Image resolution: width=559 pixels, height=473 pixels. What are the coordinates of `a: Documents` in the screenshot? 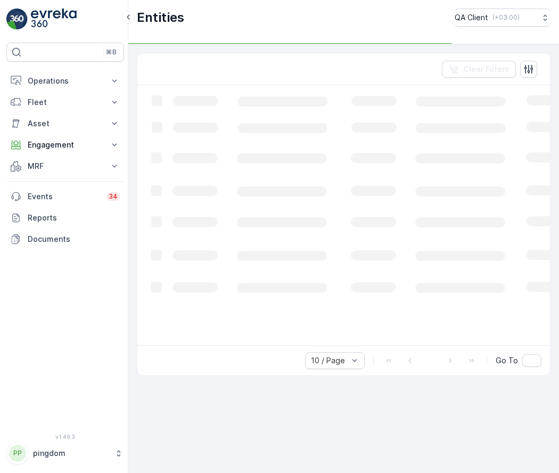 It's located at (65, 239).